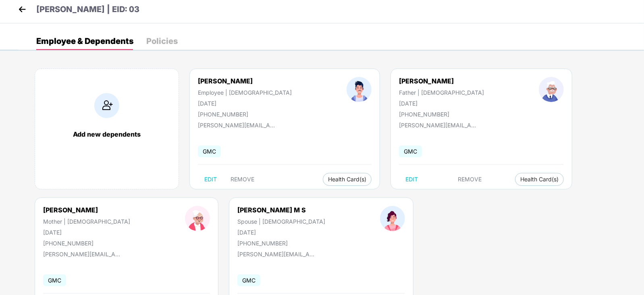 This screenshot has width=644, height=295. I want to click on img: back, so click(22, 9).